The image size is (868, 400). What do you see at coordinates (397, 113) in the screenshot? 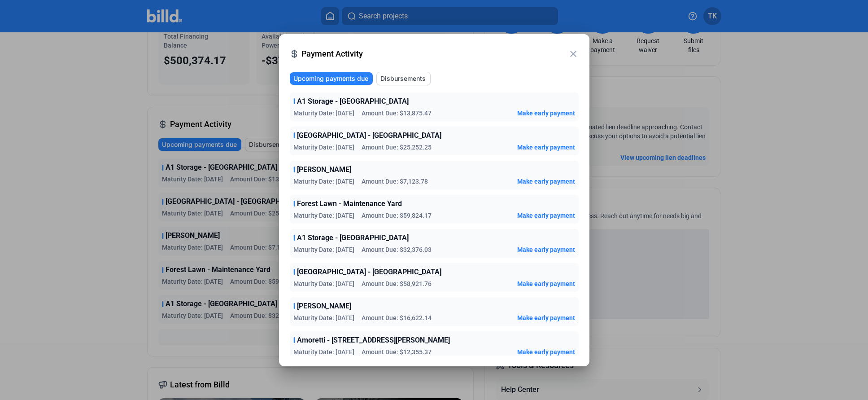
I see `span: Amount Due: $13,875.47` at bounding box center [397, 113].